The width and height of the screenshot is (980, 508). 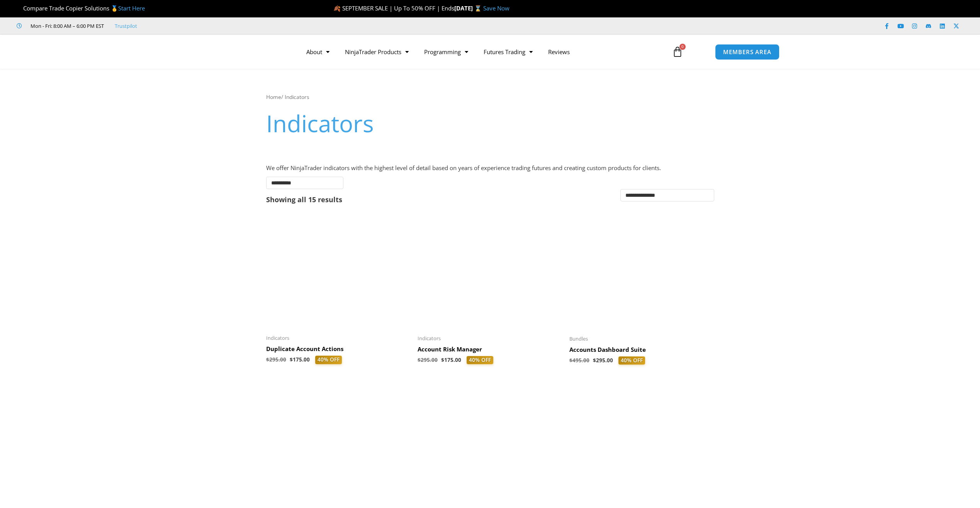 I want to click on p: We offer NinjaTrader indicators with the highest level of detail based on years of experience tra..., so click(x=490, y=168).